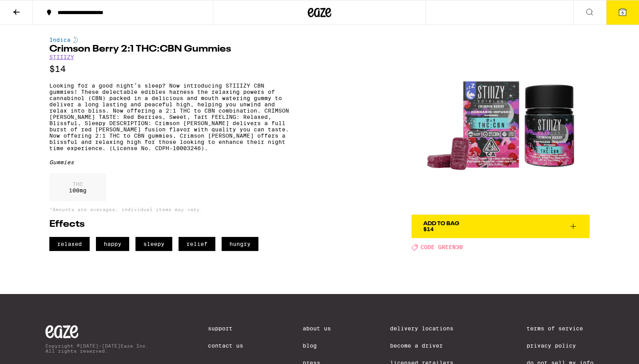 Image resolution: width=639 pixels, height=364 pixels. What do you see at coordinates (77, 184) in the screenshot?
I see `p: THC` at bounding box center [77, 184].